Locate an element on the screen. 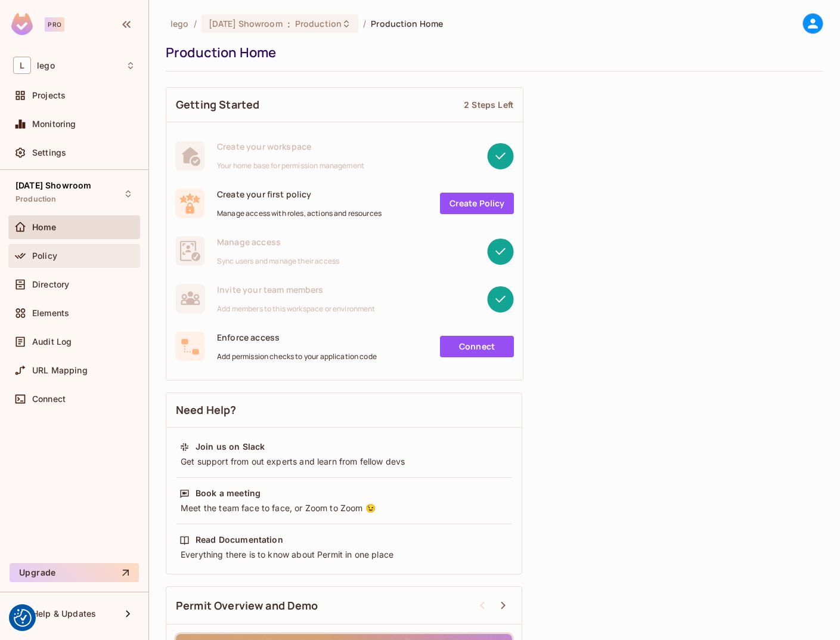  div: Join us on Slack is located at coordinates (230, 447).